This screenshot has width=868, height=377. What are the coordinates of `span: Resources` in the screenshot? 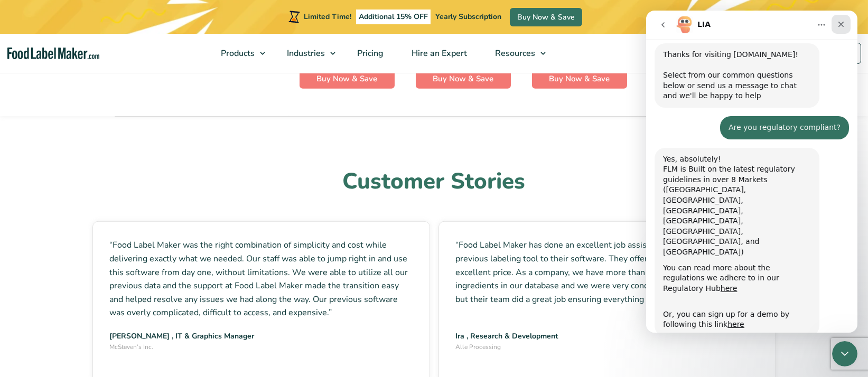 It's located at (514, 53).